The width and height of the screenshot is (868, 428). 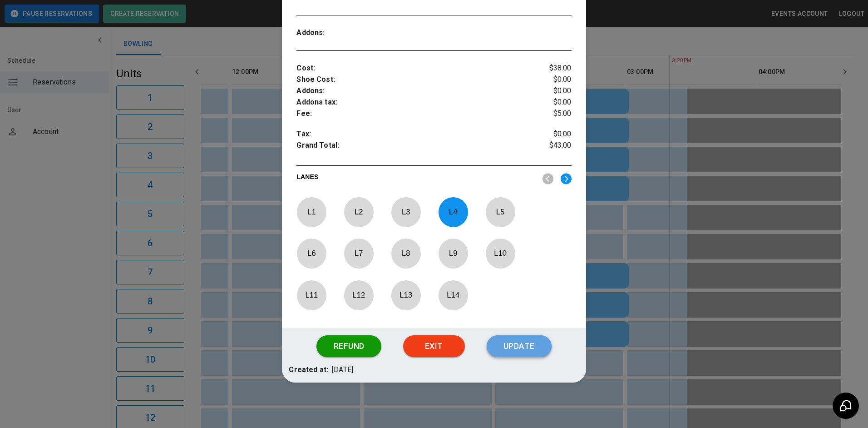 I want to click on p: L 5, so click(x=501, y=212).